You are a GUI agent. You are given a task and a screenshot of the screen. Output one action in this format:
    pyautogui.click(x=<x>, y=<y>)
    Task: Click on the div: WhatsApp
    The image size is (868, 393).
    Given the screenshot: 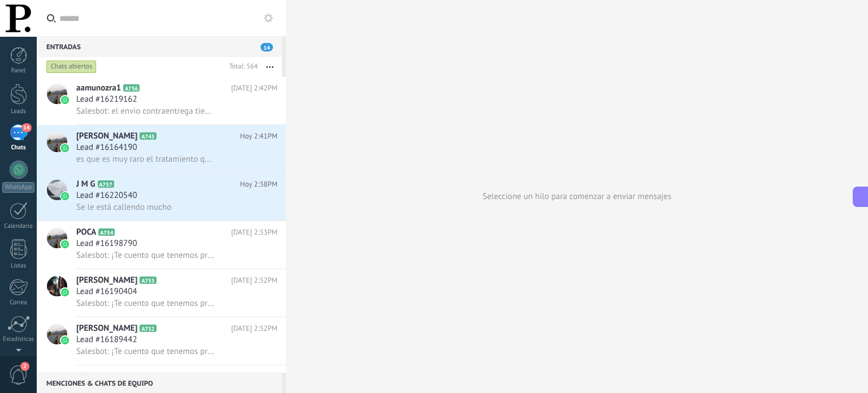 What is the action you would take?
    pyautogui.click(x=18, y=187)
    